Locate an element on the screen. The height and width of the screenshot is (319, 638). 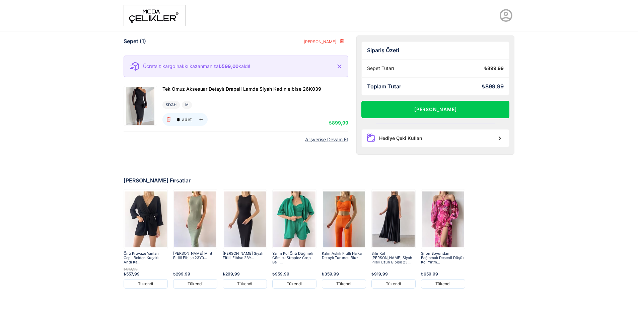
img: pietro-uclu-takim-23y000505-e1b0a8.jpg is located at coordinates (294, 219).